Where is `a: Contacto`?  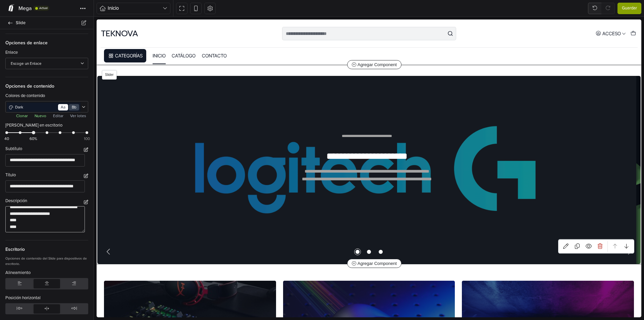
a: Contacto is located at coordinates (118, 36).